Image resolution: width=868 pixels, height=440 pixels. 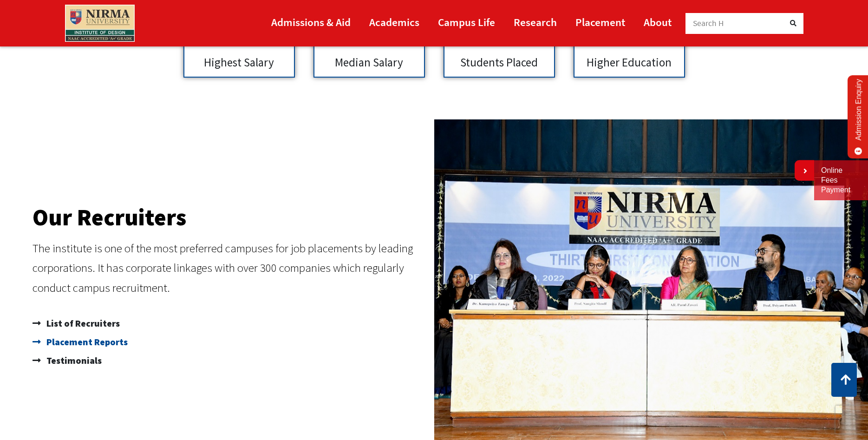 What do you see at coordinates (370, 63) in the screenshot?
I see `p: Median Salary` at bounding box center [370, 63].